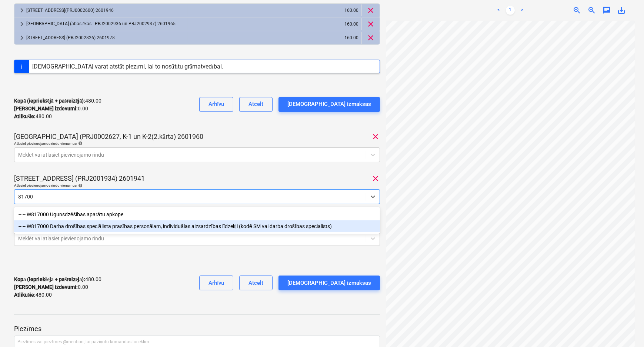 Image resolution: width=644 pixels, height=347 pixels. What do you see at coordinates (625, 329) in the screenshot?
I see `div: Chat Widget` at bounding box center [625, 329].